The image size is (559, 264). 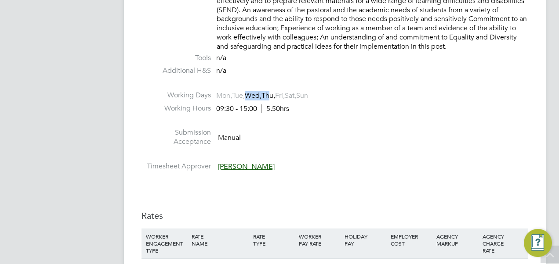 I want to click on label: Working Hours, so click(x=176, y=109).